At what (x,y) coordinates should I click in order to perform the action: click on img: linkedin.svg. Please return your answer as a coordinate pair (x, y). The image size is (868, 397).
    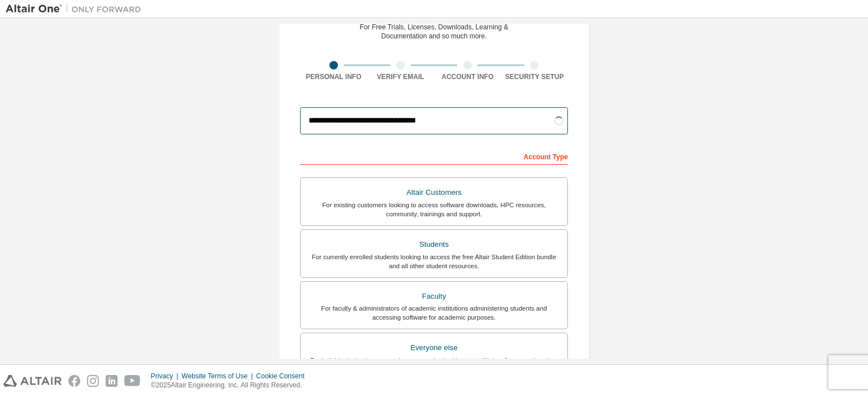
    Looking at the image, I should click on (111, 380).